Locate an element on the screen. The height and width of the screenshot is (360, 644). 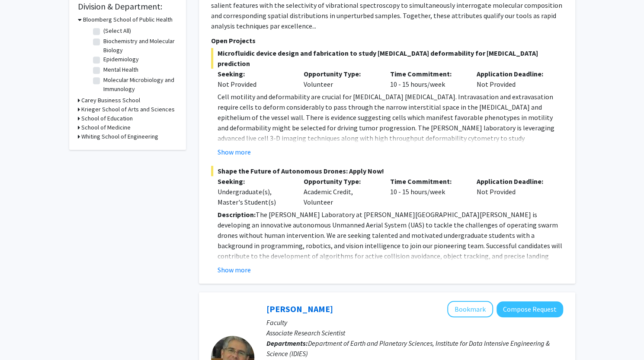
h3: School of Education is located at coordinates (107, 118).